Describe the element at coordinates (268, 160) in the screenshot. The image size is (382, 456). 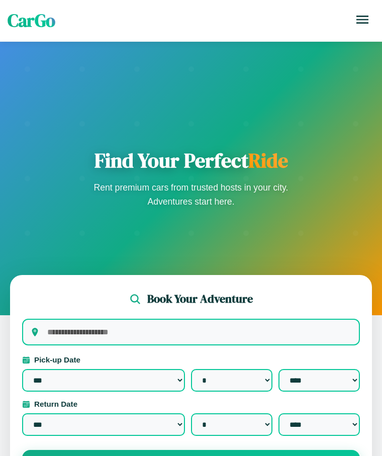
I see `span: Ride` at that location.